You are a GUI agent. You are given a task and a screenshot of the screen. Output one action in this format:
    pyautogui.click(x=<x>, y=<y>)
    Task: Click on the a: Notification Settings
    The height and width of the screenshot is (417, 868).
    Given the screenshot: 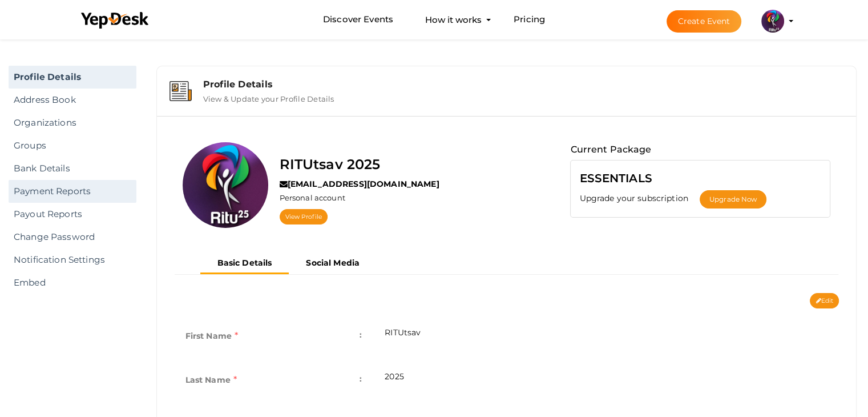 What is the action you would take?
    pyautogui.click(x=73, y=260)
    